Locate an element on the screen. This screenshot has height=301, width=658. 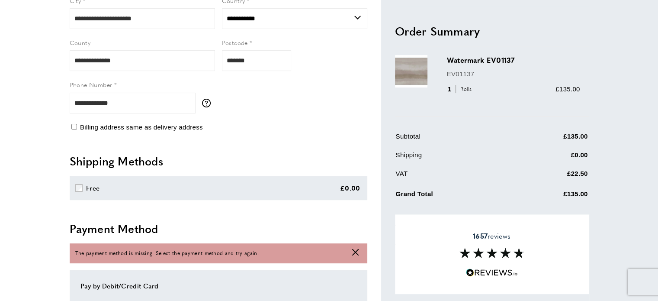
input: Billing address same as delivery address is located at coordinates (74, 126).